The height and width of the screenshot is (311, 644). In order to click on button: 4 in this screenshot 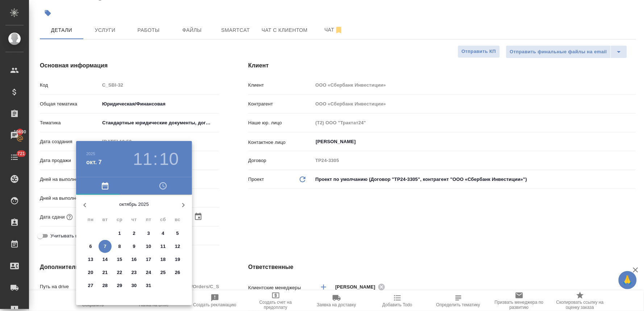, I will do `click(163, 234)`.